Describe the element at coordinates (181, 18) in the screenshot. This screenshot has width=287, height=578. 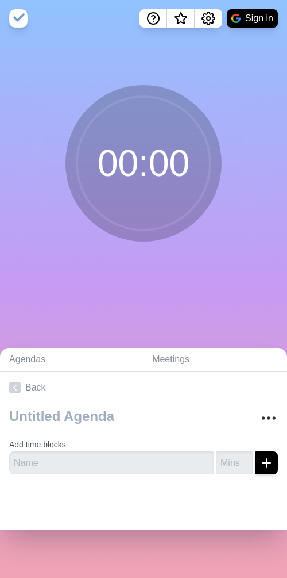
I see `button: What’s new` at that location.